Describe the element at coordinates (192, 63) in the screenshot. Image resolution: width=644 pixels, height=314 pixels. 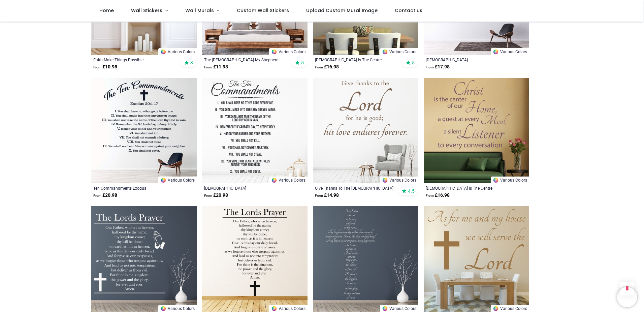
I see `span: 3` at that location.